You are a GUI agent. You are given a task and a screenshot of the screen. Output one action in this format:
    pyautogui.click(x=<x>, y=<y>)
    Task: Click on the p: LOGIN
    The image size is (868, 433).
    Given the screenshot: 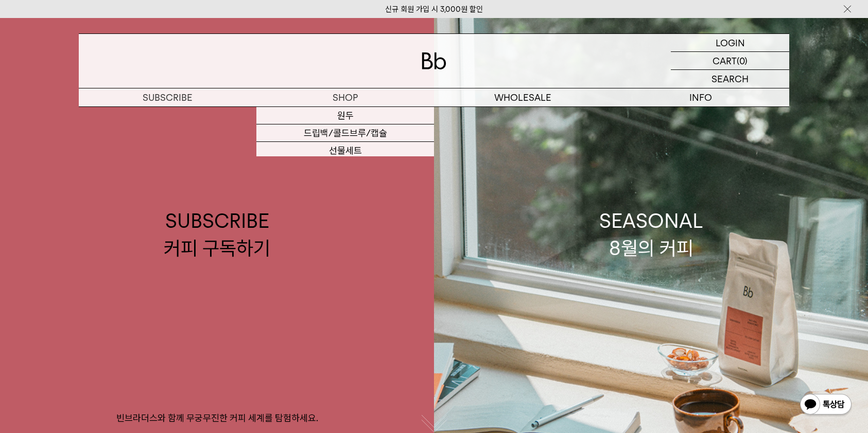 What is the action you would take?
    pyautogui.click(x=730, y=43)
    